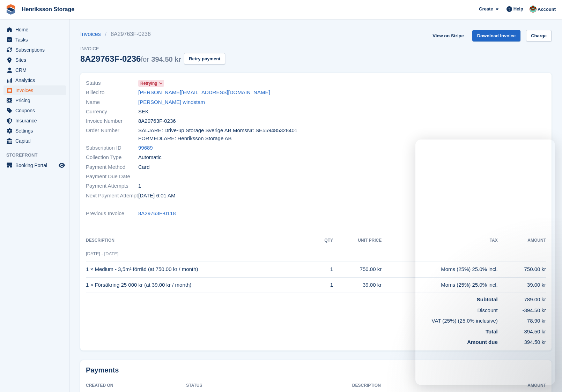 This screenshot has height=392, width=562. I want to click on span: Coupons, so click(36, 111).